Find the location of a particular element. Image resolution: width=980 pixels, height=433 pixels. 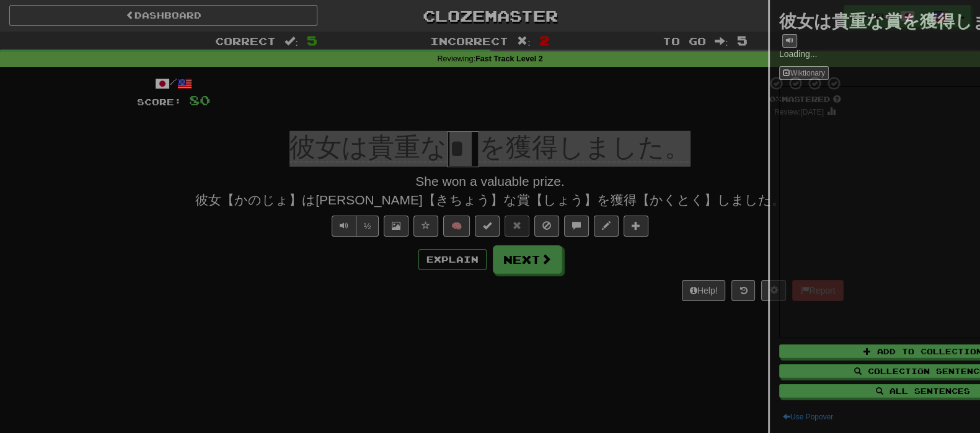

button: Wiktionary is located at coordinates (804, 73).